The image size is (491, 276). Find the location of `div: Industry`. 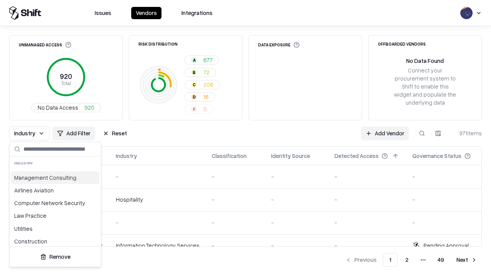

div: Industry is located at coordinates (55, 163).